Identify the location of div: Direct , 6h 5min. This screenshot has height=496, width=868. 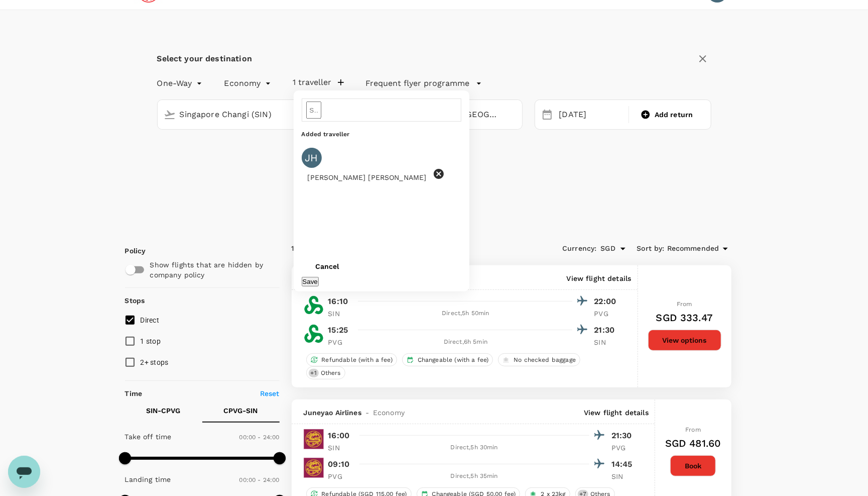
(466, 342).